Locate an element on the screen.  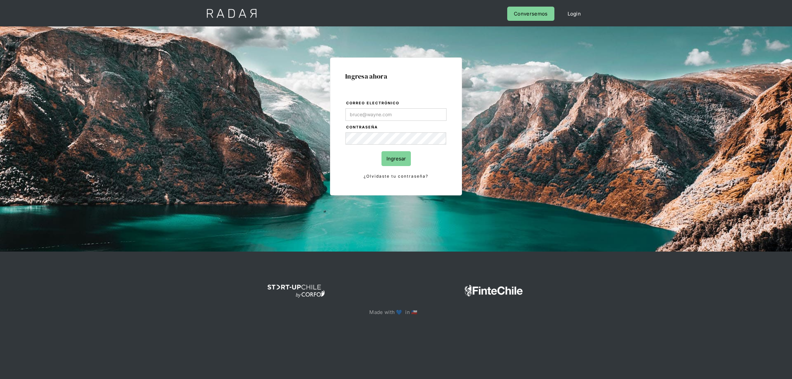
form: Login Form is located at coordinates (396, 140).